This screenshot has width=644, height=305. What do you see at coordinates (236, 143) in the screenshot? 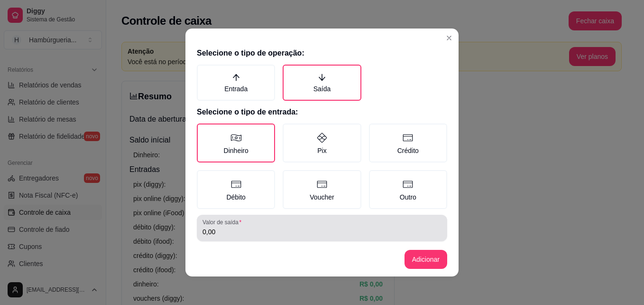
I see `label: Dinheiro` at bounding box center [236, 143].